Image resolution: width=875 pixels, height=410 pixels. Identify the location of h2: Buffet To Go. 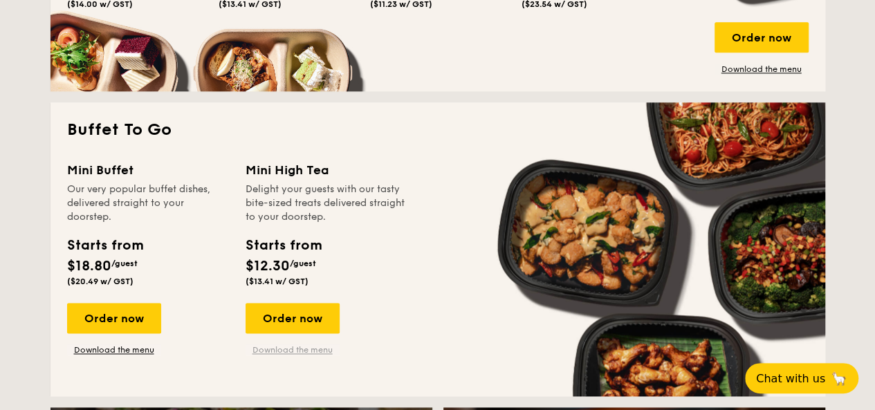
(438, 130).